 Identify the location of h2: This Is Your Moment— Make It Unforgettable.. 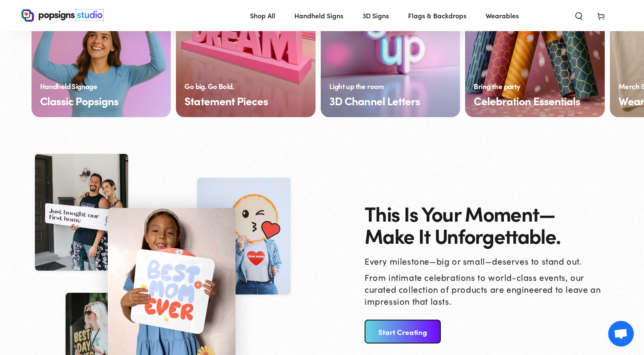
(484, 224).